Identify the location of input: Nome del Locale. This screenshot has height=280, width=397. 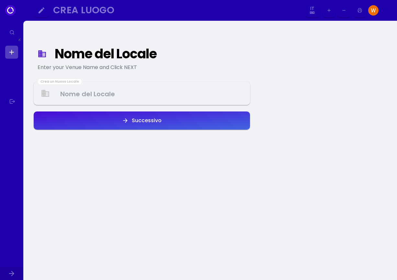
(142, 93).